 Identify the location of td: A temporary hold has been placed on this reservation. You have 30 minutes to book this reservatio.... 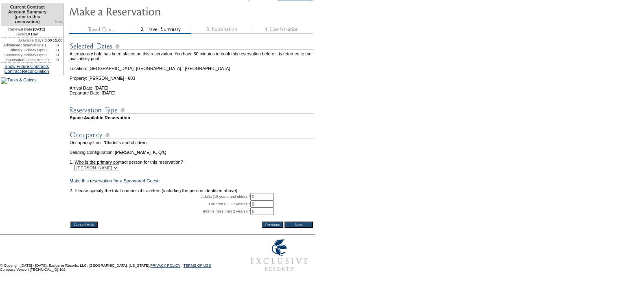
(192, 56).